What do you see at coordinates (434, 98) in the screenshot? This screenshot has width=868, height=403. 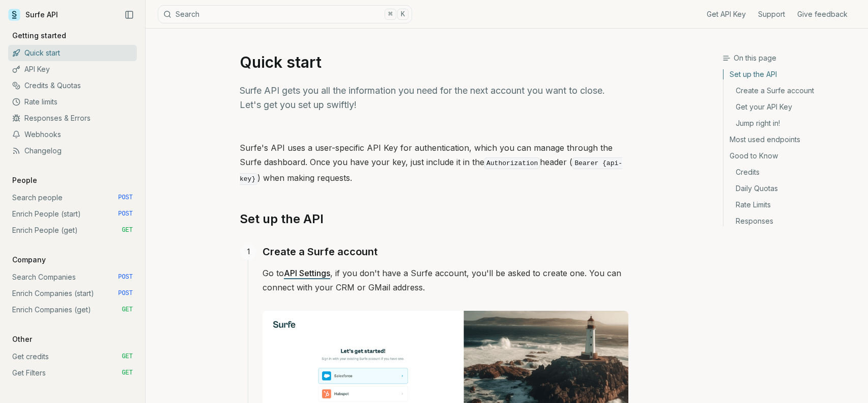 I see `p: Surfe API gets you all the information you need for the next account you want to close. Let's get...` at bounding box center [434, 98].